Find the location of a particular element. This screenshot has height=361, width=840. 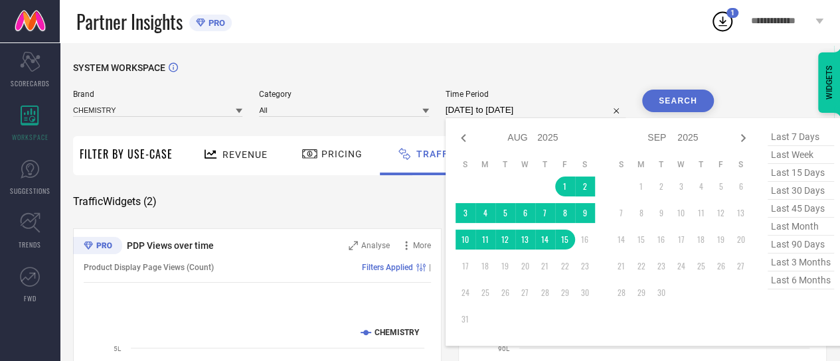

td: Sat Sep 06 2025 is located at coordinates (741, 187).